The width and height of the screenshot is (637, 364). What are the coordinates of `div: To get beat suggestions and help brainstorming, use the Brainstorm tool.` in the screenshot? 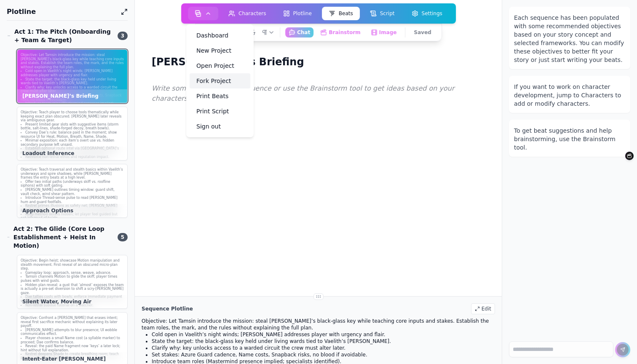 It's located at (569, 139).